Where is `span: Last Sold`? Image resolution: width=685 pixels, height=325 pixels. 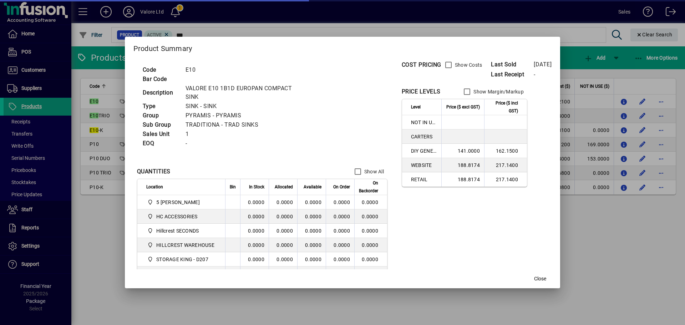
span: Last Sold is located at coordinates (513, 65).